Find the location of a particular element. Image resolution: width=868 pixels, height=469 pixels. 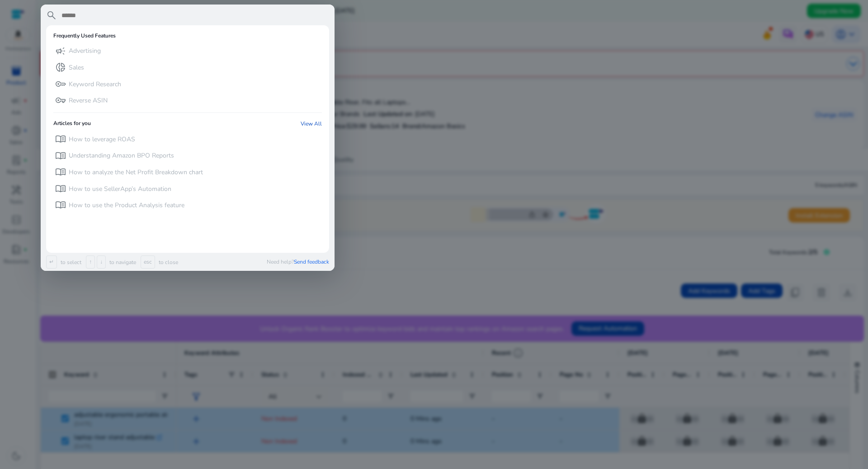

p: Need help? is located at coordinates (298, 262).